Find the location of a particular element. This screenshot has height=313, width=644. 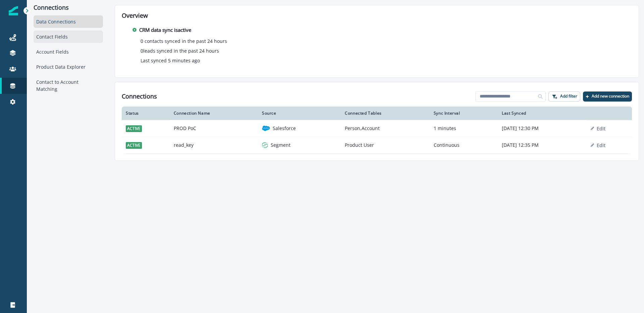

div: Status is located at coordinates (146, 113).